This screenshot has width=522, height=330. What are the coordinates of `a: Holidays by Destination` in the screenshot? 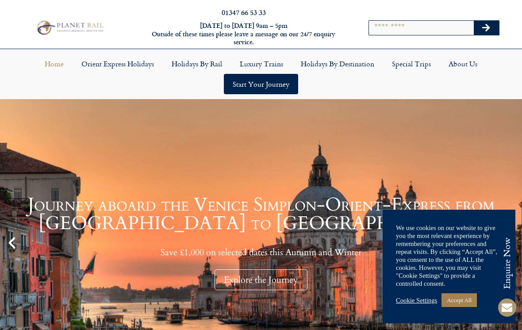 It's located at (337, 64).